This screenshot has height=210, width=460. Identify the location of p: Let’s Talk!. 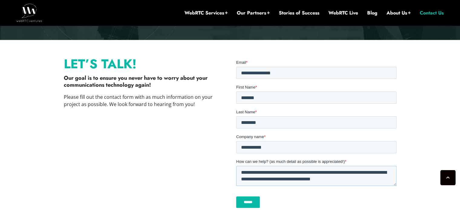
(144, 64).